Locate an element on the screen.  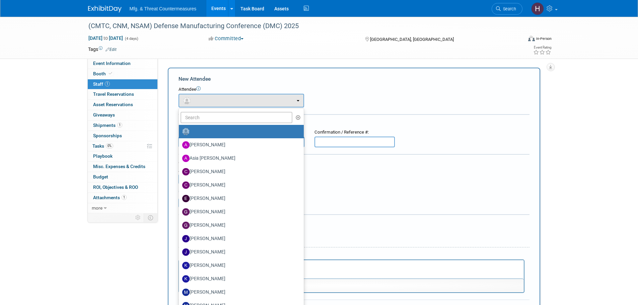
span: 0% is located at coordinates (110, 146).